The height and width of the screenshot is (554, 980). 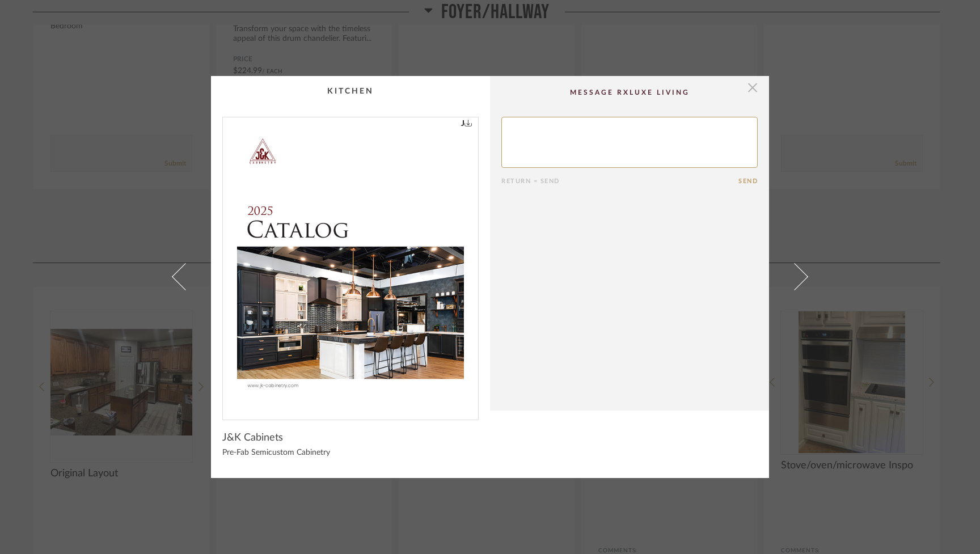 What do you see at coordinates (752, 87) in the screenshot?
I see `button: Close` at bounding box center [752, 87].